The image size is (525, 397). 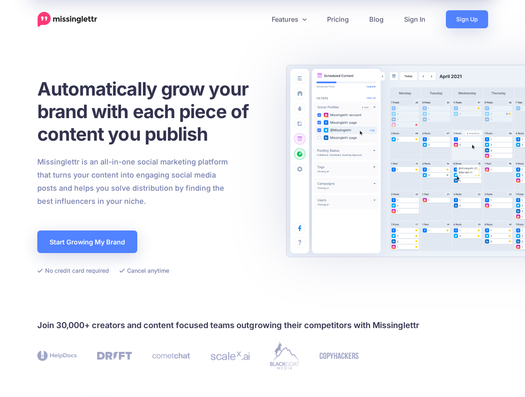 What do you see at coordinates (87, 241) in the screenshot?
I see `a: Start Growing My Brand` at bounding box center [87, 241].